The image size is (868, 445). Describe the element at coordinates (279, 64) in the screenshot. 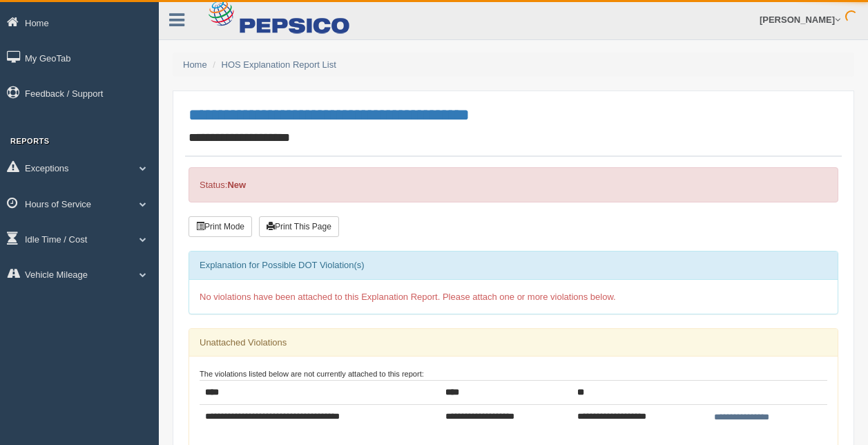

I see `a: HOS Explanation Report List` at that location.